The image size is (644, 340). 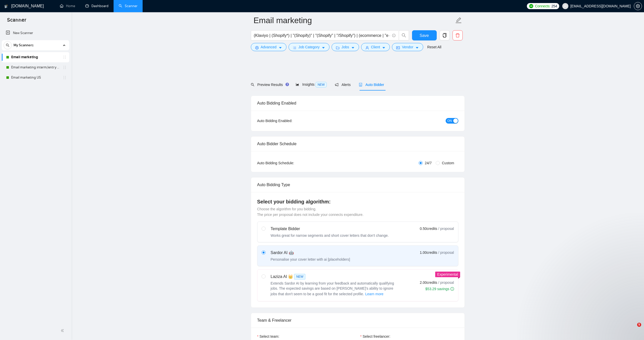 What do you see at coordinates (357, 103) in the screenshot?
I see `div: Auto Bidding Enabled` at bounding box center [357, 103].